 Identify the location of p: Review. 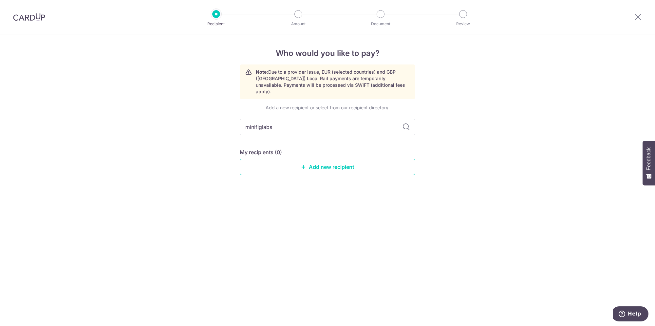
(463, 24).